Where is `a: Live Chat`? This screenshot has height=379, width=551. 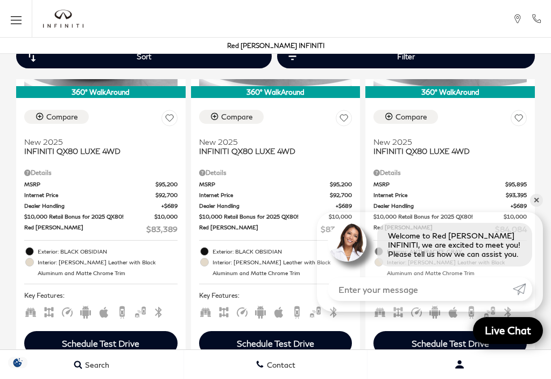
a: Live Chat is located at coordinates (508, 330).